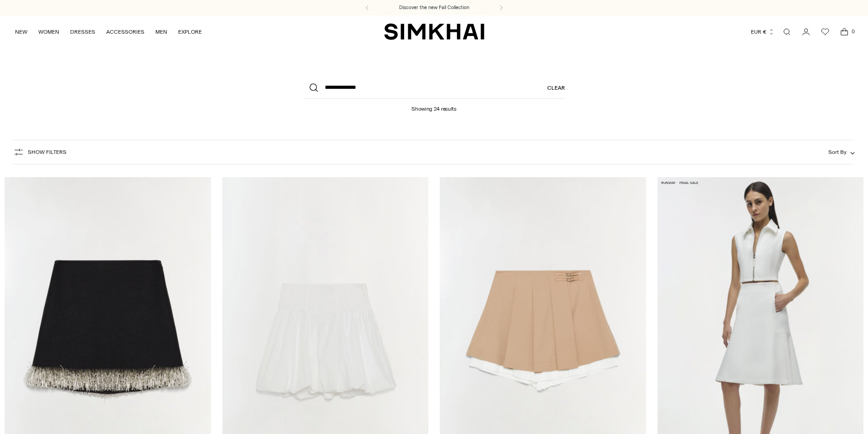  I want to click on a: Open cart modal, so click(845, 32).